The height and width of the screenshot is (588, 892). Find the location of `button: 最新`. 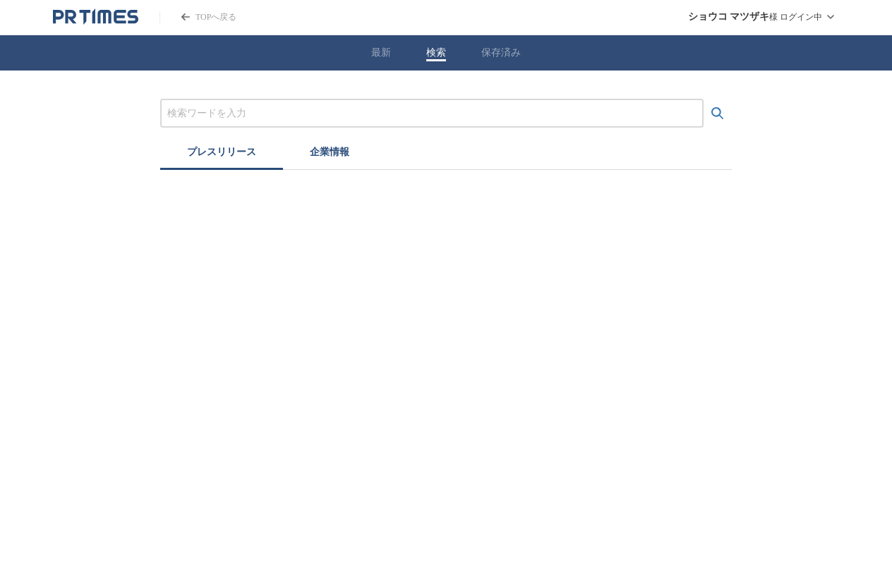

button: 最新 is located at coordinates (381, 53).